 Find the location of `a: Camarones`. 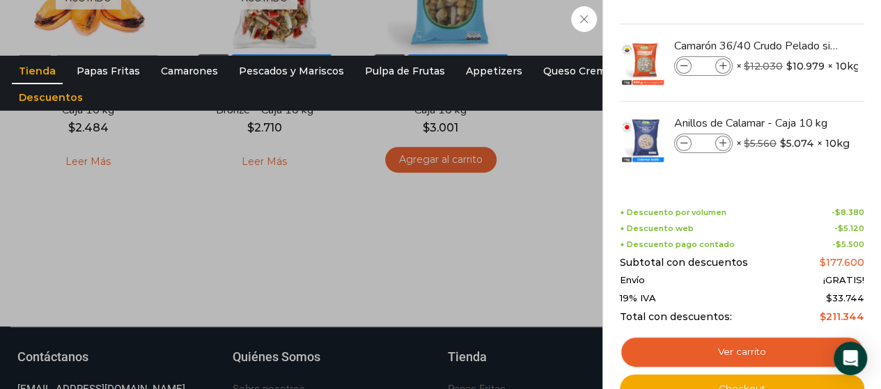

a: Camarones is located at coordinates (189, 71).